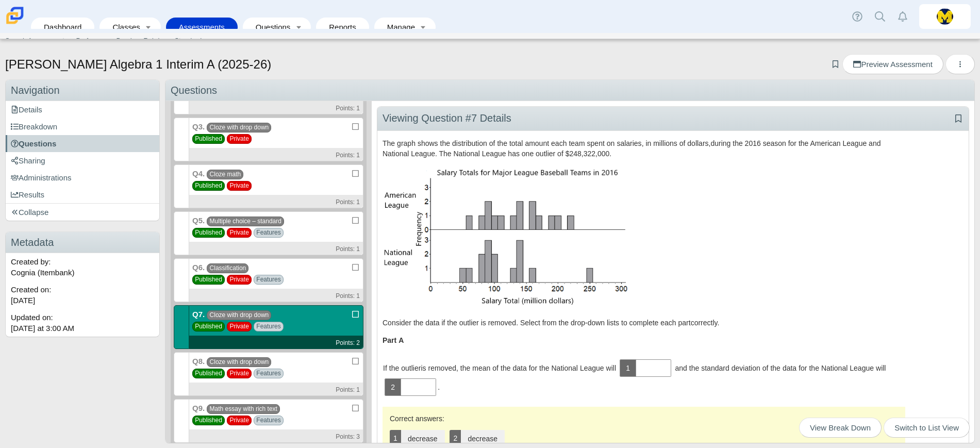 The height and width of the screenshot is (448, 980). Describe the element at coordinates (551, 323) in the screenshot. I see `span: Consider the data if the outlier is removed. Select from the drop-down lists to complete each part .` at that location.